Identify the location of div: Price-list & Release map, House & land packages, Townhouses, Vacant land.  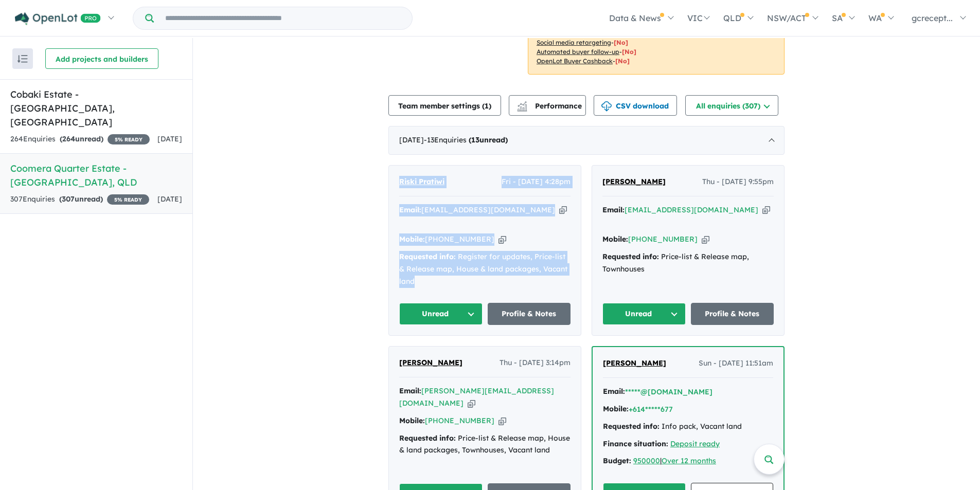
(485, 444).